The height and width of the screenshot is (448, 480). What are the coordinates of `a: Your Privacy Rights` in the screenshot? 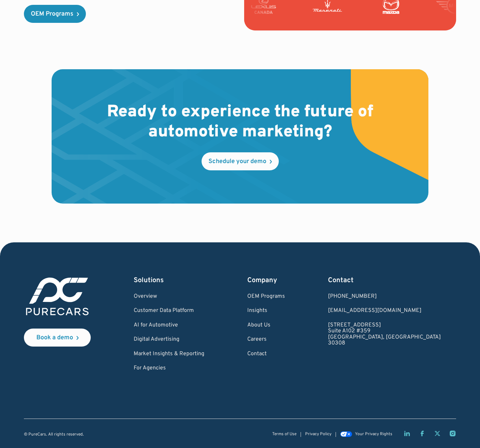 It's located at (366, 435).